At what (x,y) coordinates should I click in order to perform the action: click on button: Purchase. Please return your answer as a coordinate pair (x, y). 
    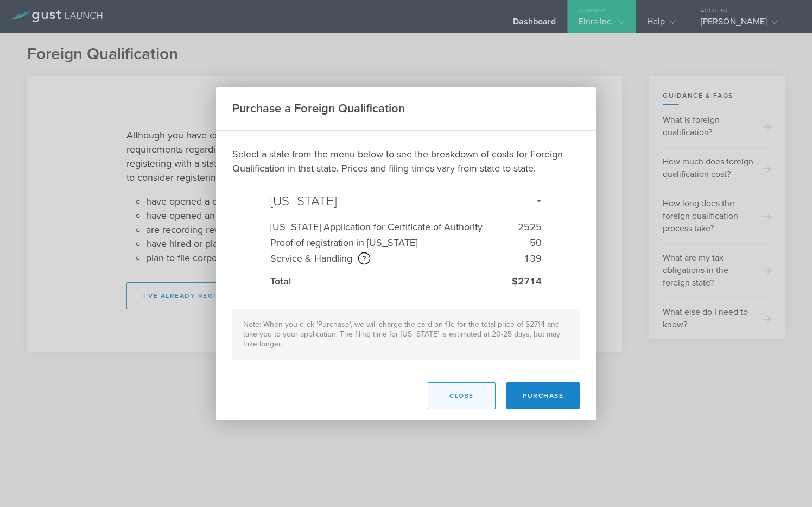
    Looking at the image, I should click on (543, 396).